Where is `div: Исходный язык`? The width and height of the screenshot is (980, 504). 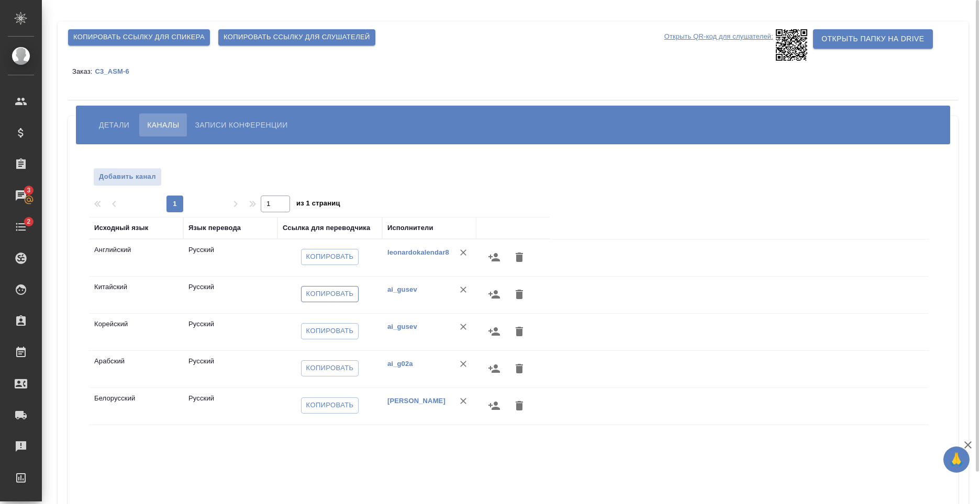
div: Исходный язык is located at coordinates (121, 228).